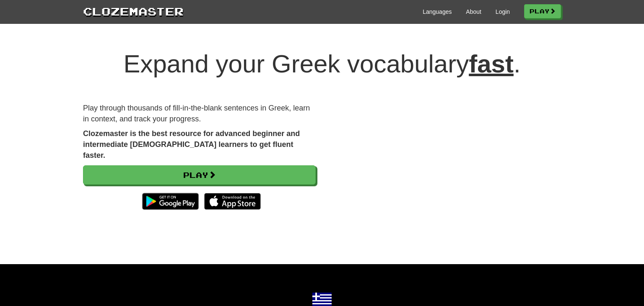  I want to click on a: About, so click(473, 12).